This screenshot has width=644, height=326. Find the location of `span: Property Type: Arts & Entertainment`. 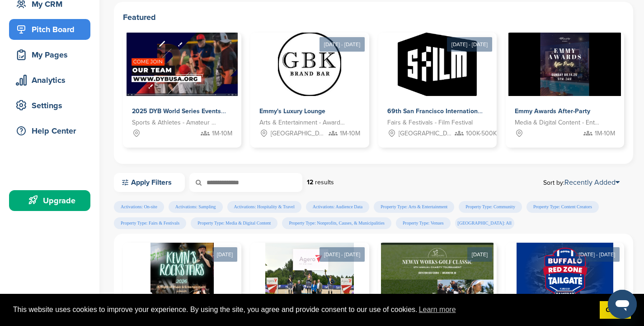

span: Property Type: Arts & Entertainment is located at coordinates (414, 207).